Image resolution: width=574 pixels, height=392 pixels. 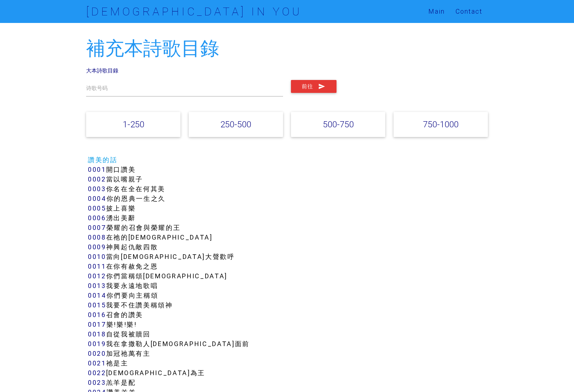 I want to click on a: 0004, so click(x=97, y=198).